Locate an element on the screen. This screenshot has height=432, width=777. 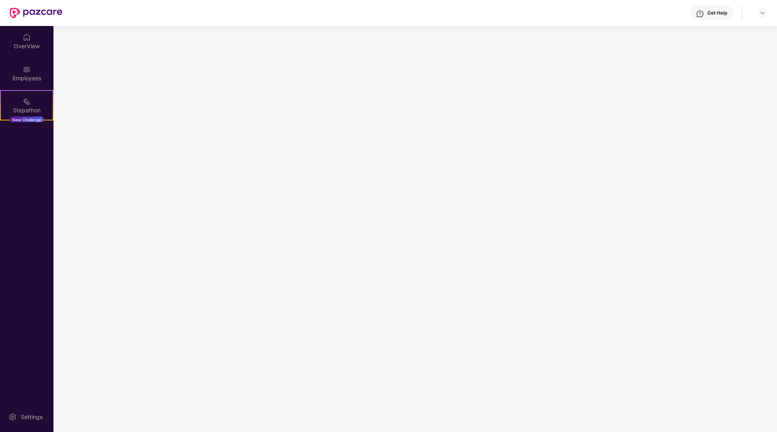
img: New Pazcare Logo is located at coordinates (36, 13).